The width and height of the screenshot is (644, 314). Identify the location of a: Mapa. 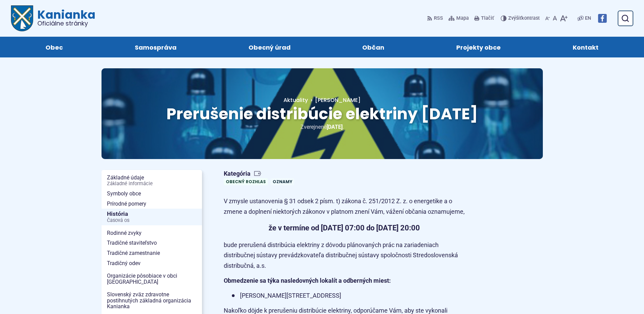
(459, 18).